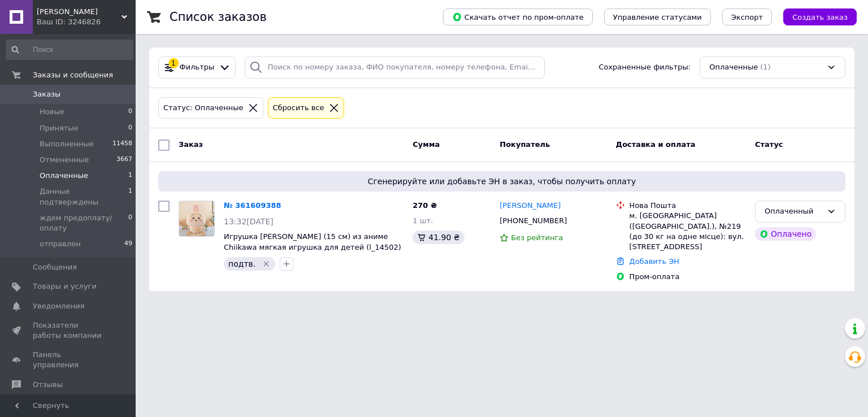 The width and height of the screenshot is (868, 417). I want to click on input: Поиск по номеру заказа, ФИО покупателя, номеру телефона, Email, номеру накладной, so click(395, 67).